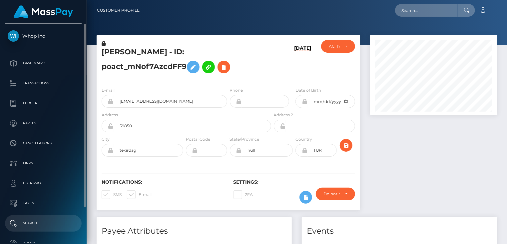 This screenshot has width=507, height=244. I want to click on label: Postal Code, so click(198, 139).